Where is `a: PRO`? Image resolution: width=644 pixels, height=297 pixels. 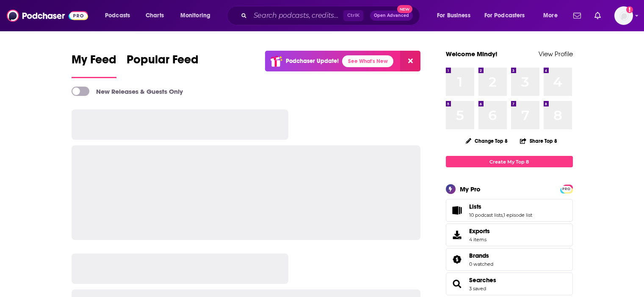 a: PRO is located at coordinates (567, 188).